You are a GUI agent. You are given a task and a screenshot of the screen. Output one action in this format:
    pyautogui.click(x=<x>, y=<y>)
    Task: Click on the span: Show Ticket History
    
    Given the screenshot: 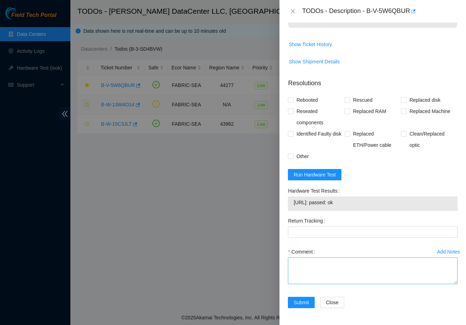 What is the action you would take?
    pyautogui.click(x=310, y=44)
    